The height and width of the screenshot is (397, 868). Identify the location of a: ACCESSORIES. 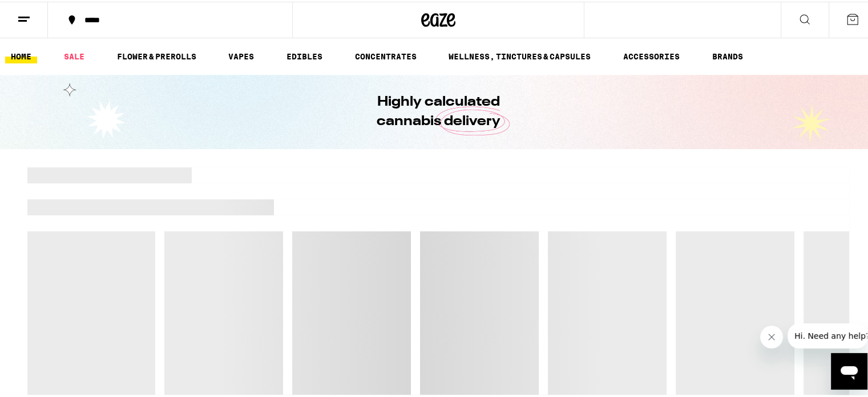
(651, 55).